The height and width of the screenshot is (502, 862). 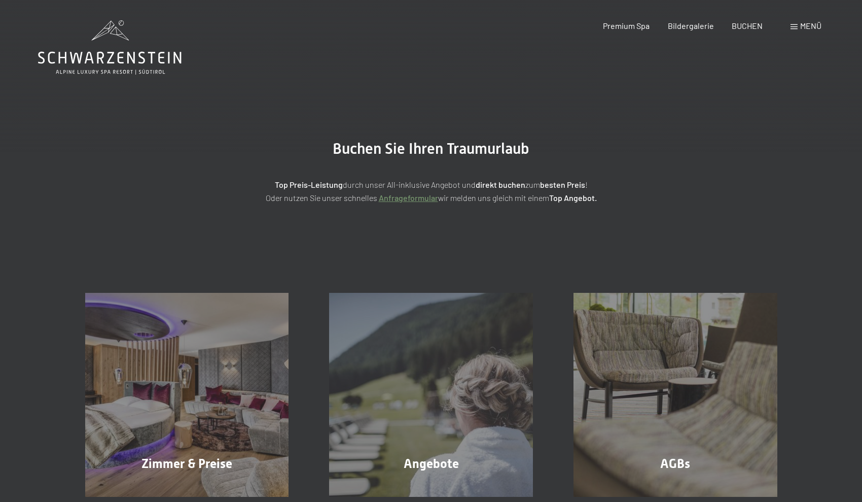 What do you see at coordinates (431, 148) in the screenshot?
I see `span: Buchen Sie Ihren Traumurlaub` at bounding box center [431, 148].